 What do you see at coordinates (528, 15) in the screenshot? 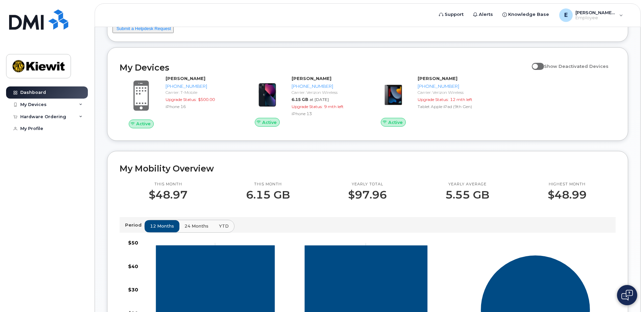
I see `span: Knowledge Base` at bounding box center [528, 15].